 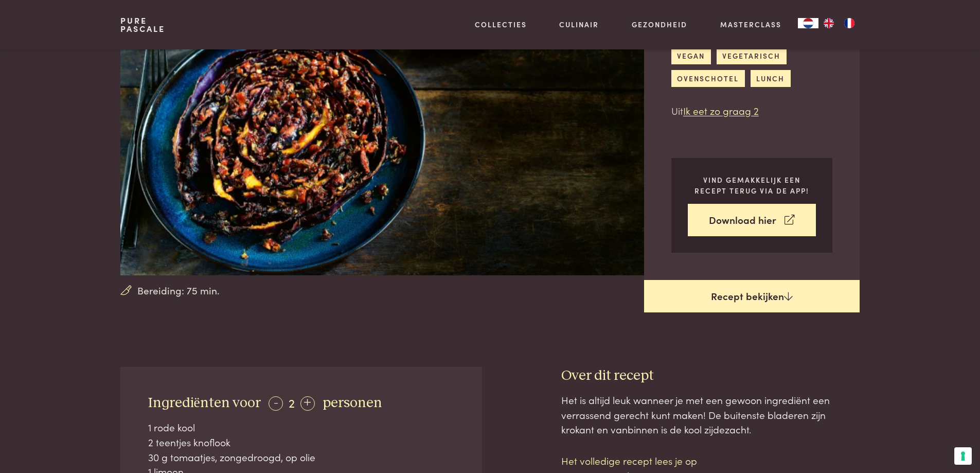 What do you see at coordinates (751, 297) in the screenshot?
I see `a: Recept bekijken` at bounding box center [751, 297].